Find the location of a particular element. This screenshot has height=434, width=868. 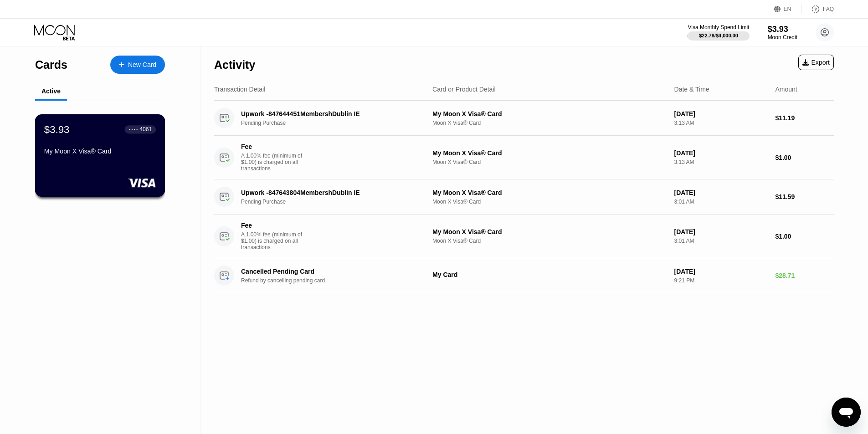

div: EN is located at coordinates (788, 9).